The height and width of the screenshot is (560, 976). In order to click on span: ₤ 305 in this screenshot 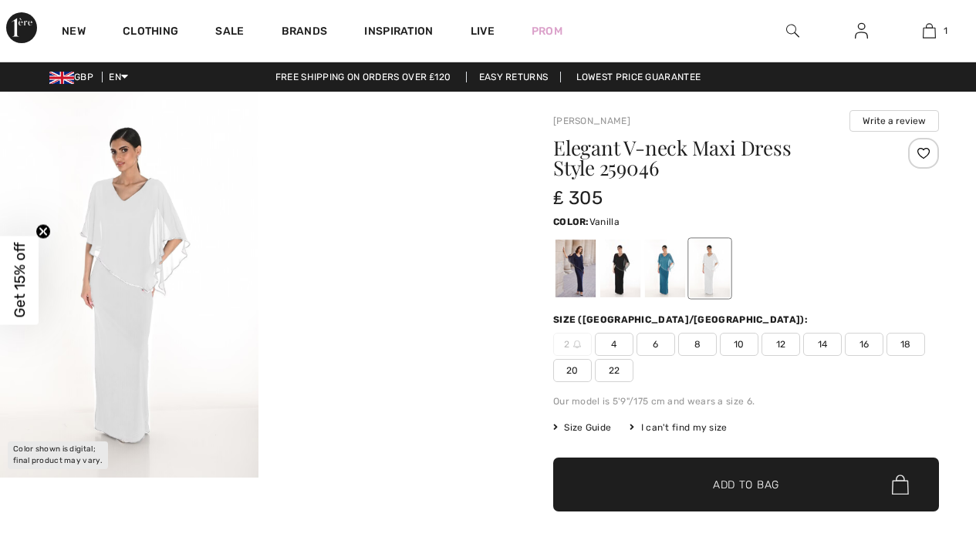, I will do `click(577, 198)`.